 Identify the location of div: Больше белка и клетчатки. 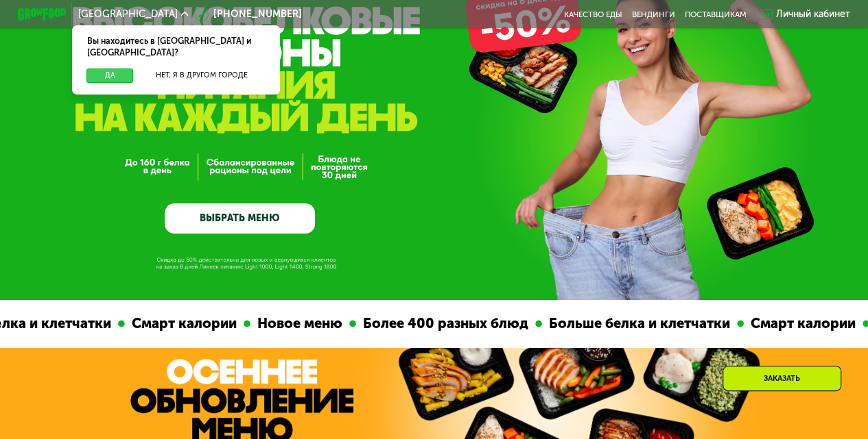
(636, 323).